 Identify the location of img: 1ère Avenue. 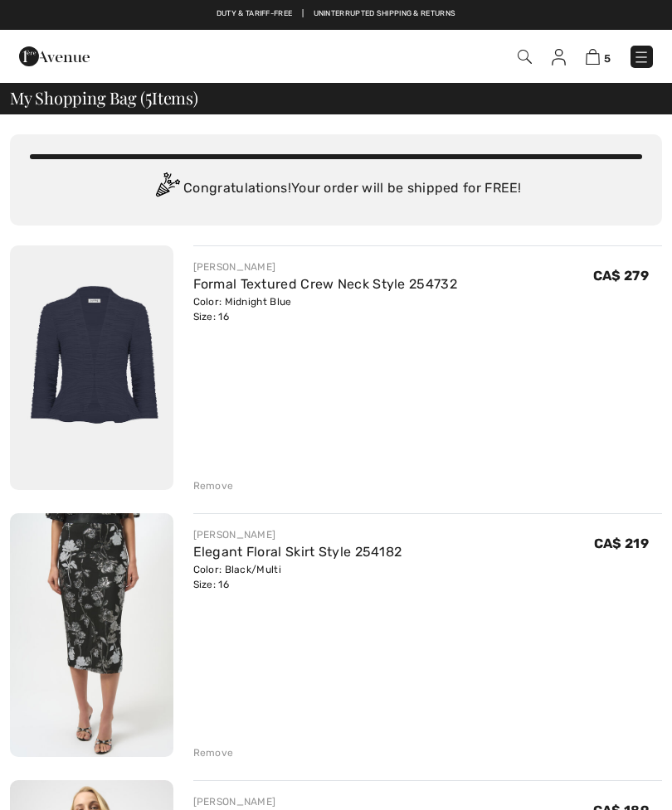
(54, 56).